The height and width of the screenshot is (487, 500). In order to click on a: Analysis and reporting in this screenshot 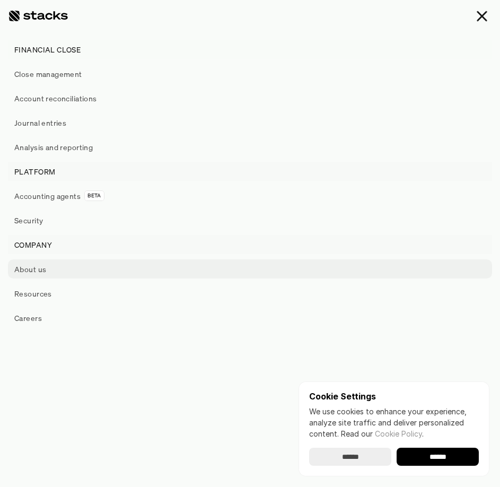, I will do `click(250, 147)`.